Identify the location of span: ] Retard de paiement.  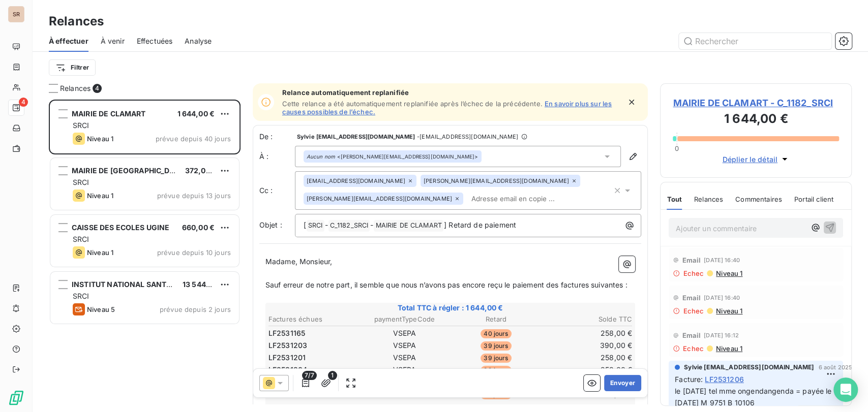
(480, 224).